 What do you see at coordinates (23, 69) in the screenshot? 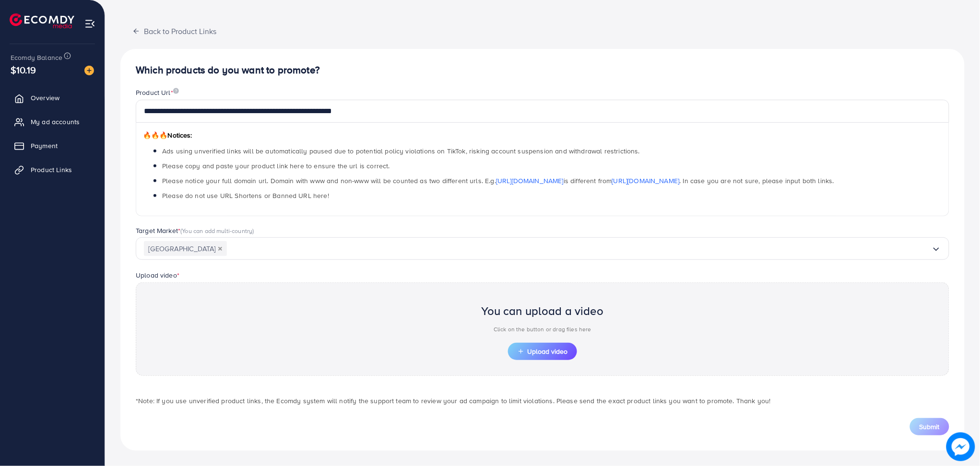
I see `span: $10.19` at bounding box center [23, 69].